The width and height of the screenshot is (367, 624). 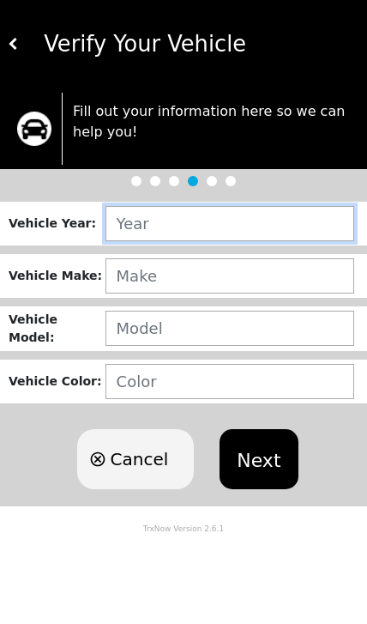 What do you see at coordinates (190, 44) in the screenshot?
I see `div: Verify Your Vehicle` at bounding box center [190, 44].